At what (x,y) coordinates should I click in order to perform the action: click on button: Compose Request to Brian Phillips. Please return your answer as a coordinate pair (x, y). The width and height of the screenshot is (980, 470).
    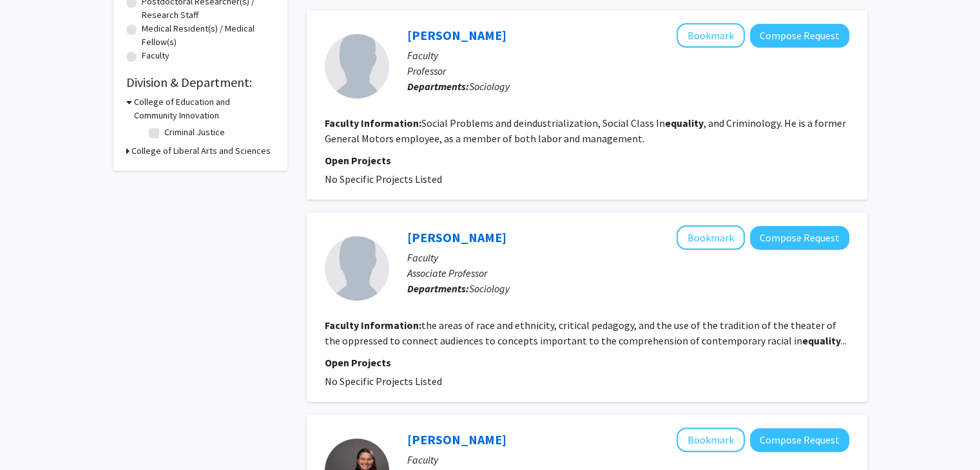
    Looking at the image, I should click on (799, 35).